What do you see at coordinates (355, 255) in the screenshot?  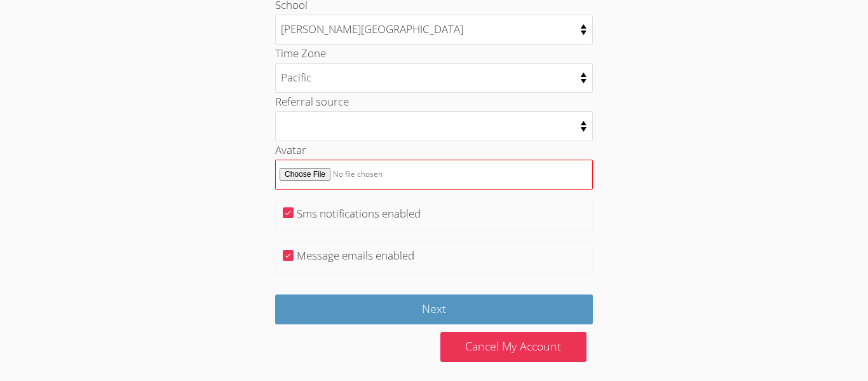 I see `label: Message emails enabled` at bounding box center [355, 255].